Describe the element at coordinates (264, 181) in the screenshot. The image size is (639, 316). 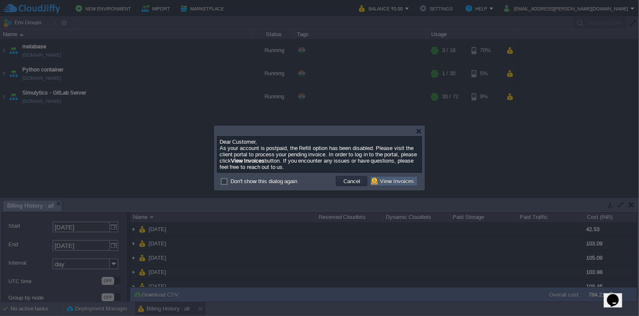
I see `label: Don't show this dialog again` at that location.